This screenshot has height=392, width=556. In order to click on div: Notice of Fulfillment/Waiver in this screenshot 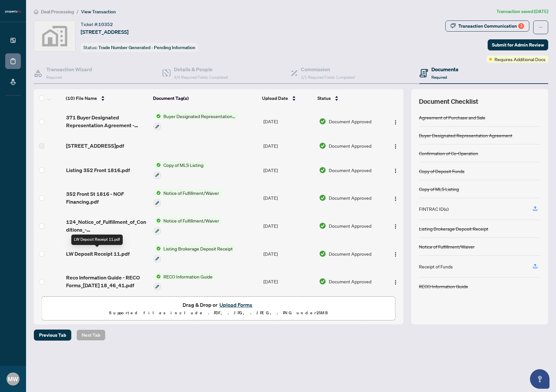, I will do `click(447, 247)`.